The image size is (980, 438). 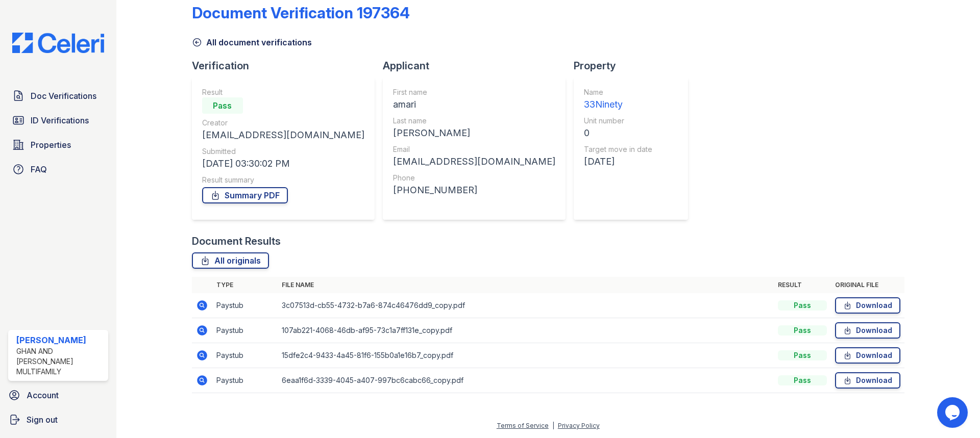 I want to click on div: Verification, so click(x=288, y=65).